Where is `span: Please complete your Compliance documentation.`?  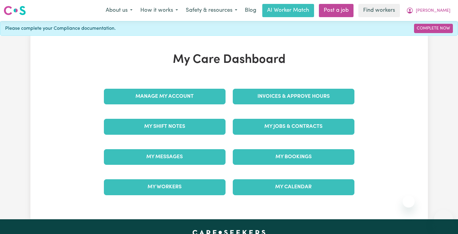
span: Please complete your Compliance documentation. is located at coordinates (60, 29).